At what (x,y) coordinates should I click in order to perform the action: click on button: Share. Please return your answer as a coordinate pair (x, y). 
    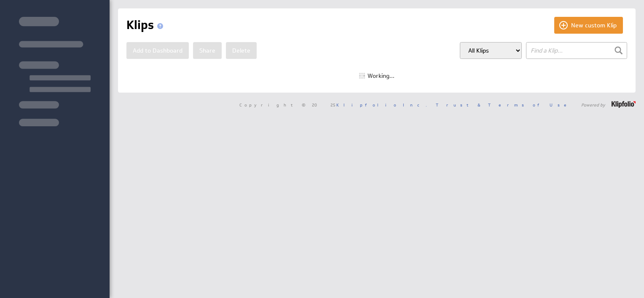
    Looking at the image, I should click on (207, 51).